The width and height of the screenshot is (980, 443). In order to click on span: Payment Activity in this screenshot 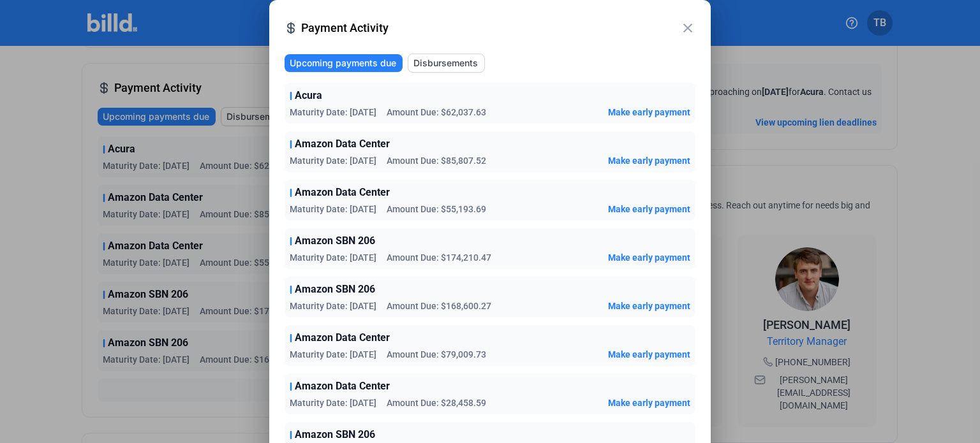, I will do `click(490, 28)`.